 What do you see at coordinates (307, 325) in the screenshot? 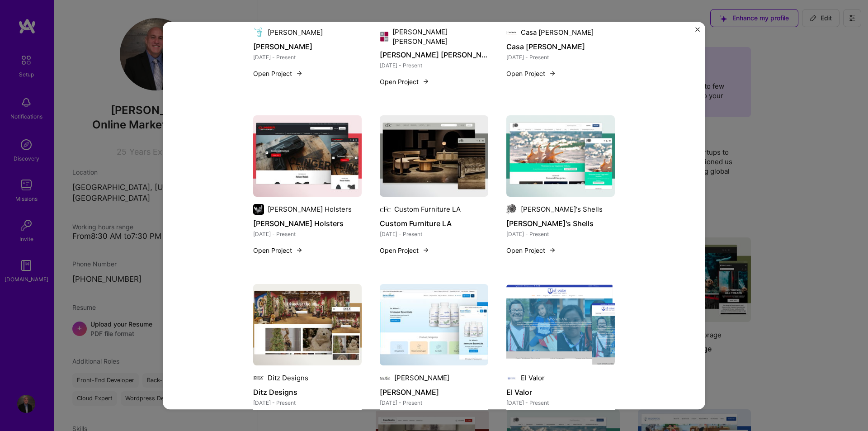
I see `img: Ditz Designs` at bounding box center [307, 325].